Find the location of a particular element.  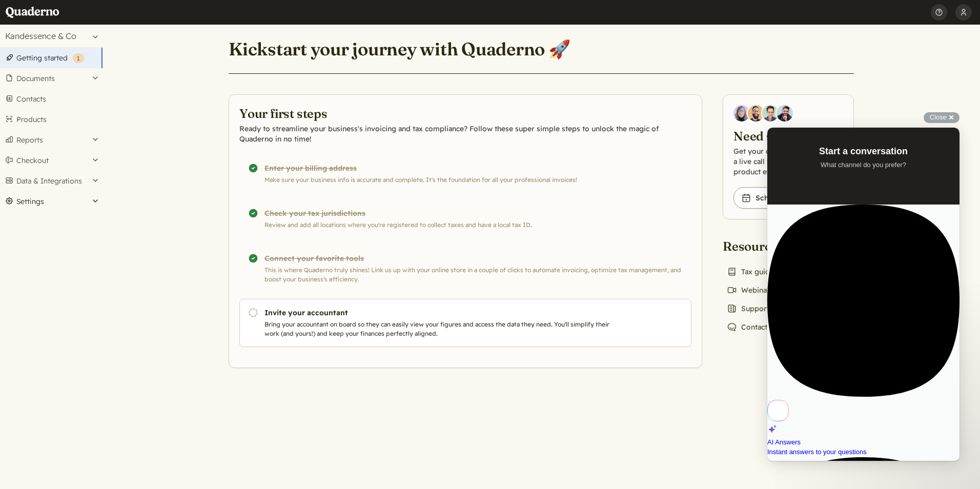

p: Bring your accountant on board so they can easily view your figures and access the data they need... is located at coordinates (439, 329).